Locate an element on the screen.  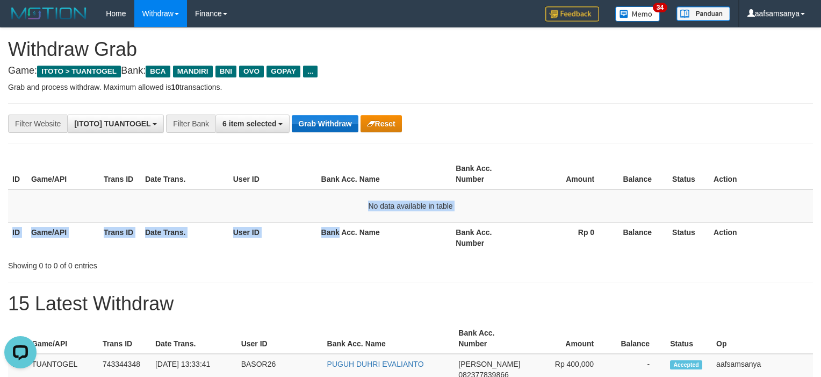
td: No data available in table is located at coordinates (411, 206).